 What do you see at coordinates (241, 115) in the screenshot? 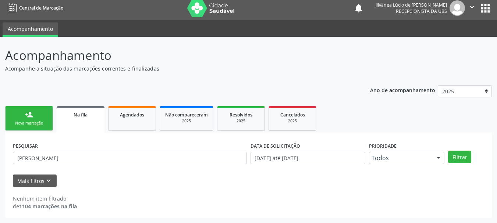
I see `span: Resolvidos` at bounding box center [241, 115].